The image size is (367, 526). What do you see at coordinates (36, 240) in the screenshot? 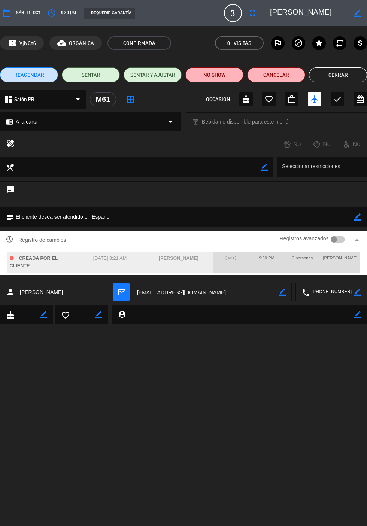
I see `span: Registro de cambios` at bounding box center [36, 240].